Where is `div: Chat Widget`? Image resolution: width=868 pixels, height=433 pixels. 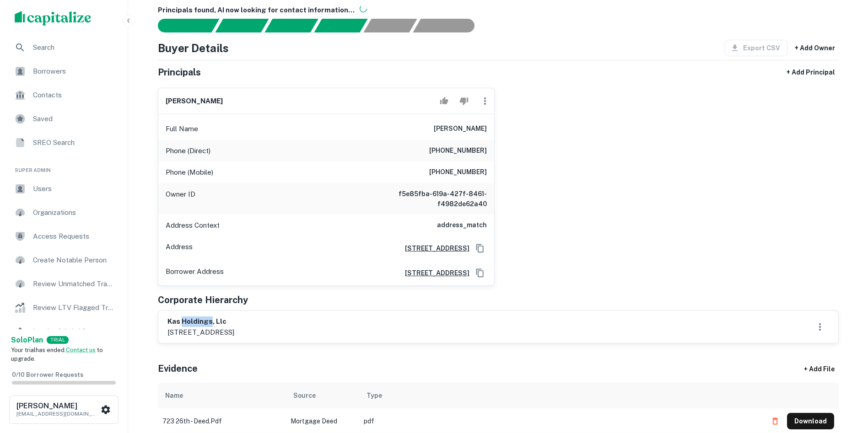 div: Chat Widget is located at coordinates (845, 382).